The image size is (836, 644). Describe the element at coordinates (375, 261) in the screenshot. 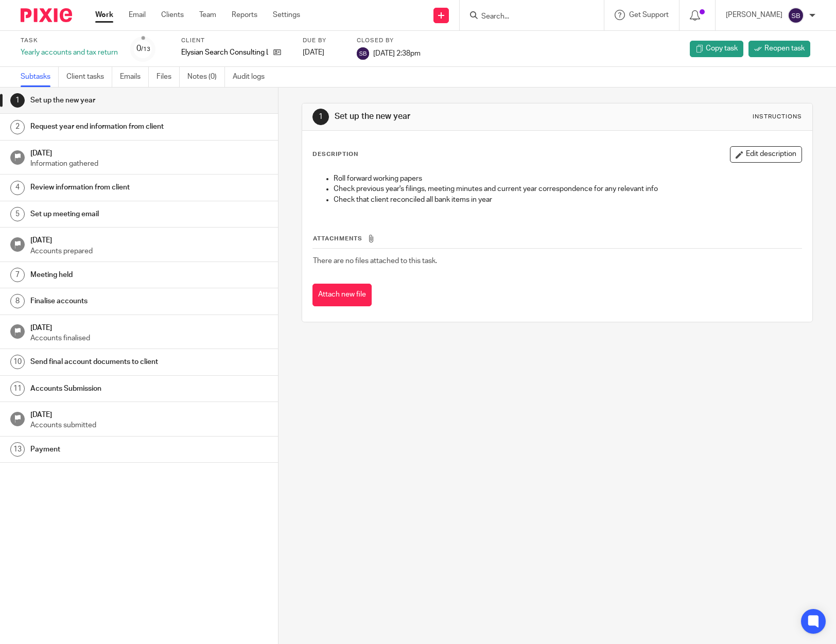

I see `span: There are no files attached to this task.` at that location.